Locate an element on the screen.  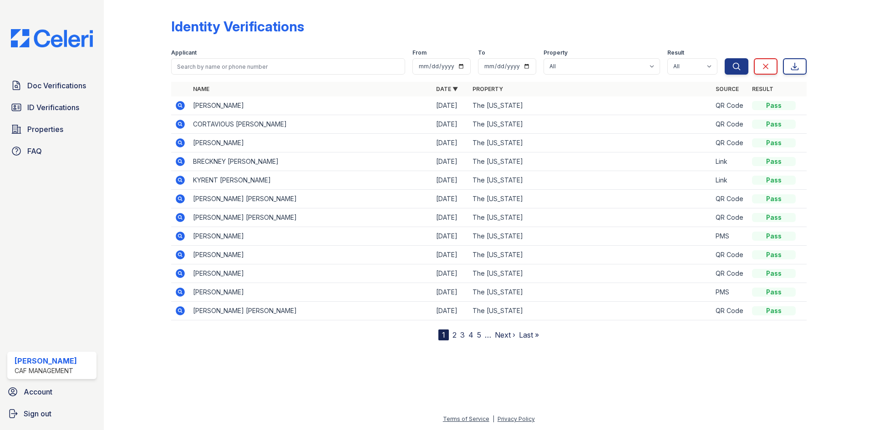
a: Name is located at coordinates (201, 89).